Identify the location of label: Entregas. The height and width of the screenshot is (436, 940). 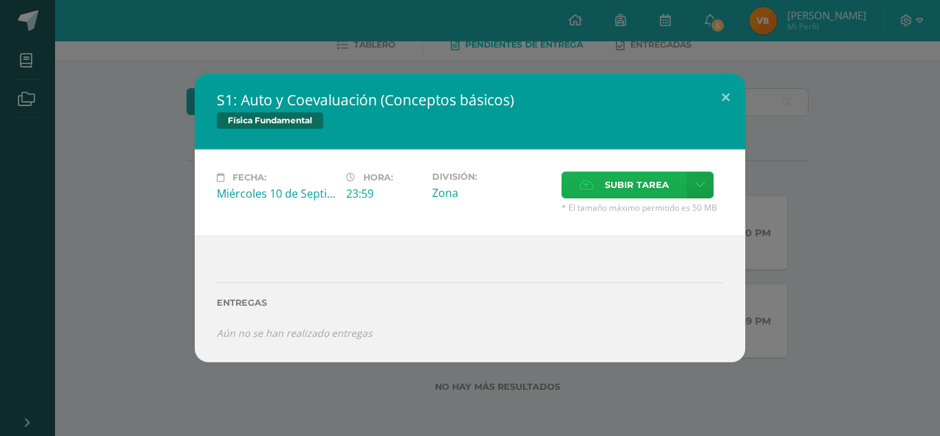
(470, 302).